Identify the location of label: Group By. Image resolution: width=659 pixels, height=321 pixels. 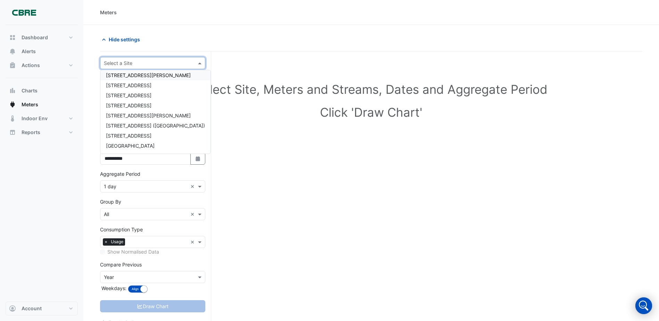
(111, 202).